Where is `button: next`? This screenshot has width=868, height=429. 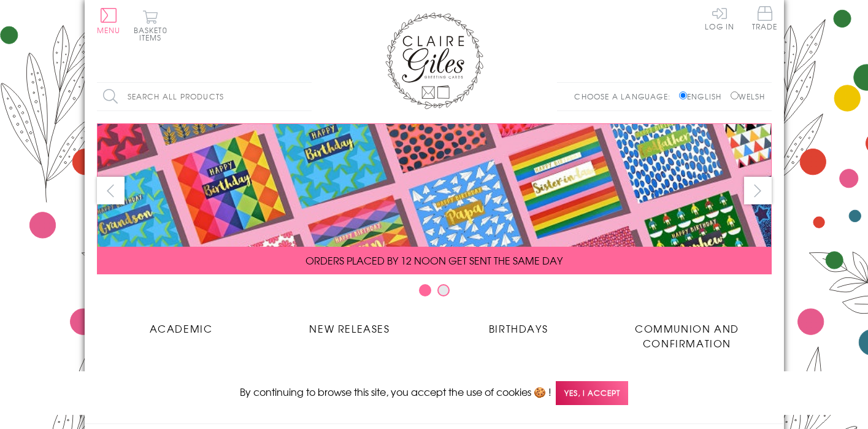
button: next is located at coordinates (758, 190).